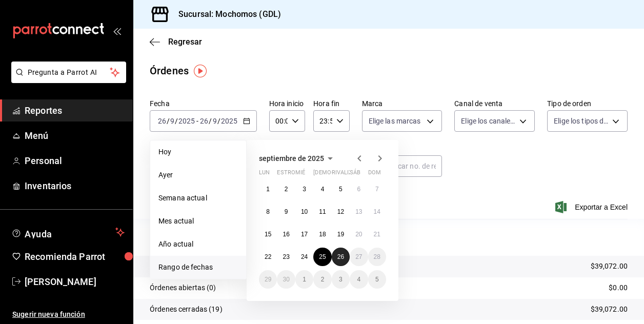  I want to click on button: 30 de septiembre de 2025, so click(285, 280).